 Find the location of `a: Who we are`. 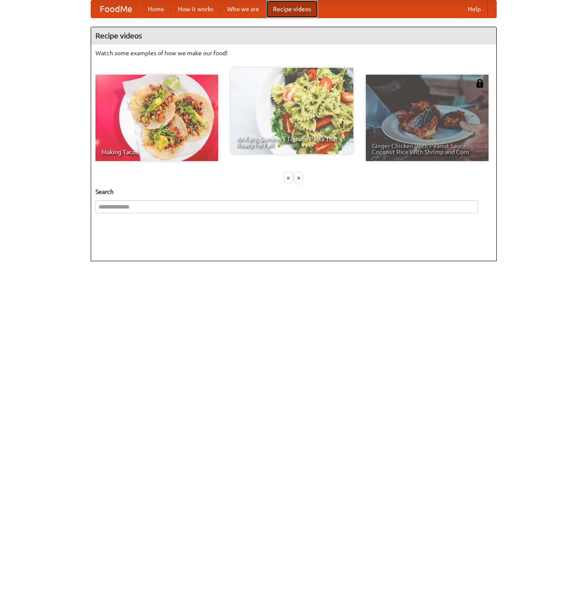

a: Who we are is located at coordinates (243, 9).